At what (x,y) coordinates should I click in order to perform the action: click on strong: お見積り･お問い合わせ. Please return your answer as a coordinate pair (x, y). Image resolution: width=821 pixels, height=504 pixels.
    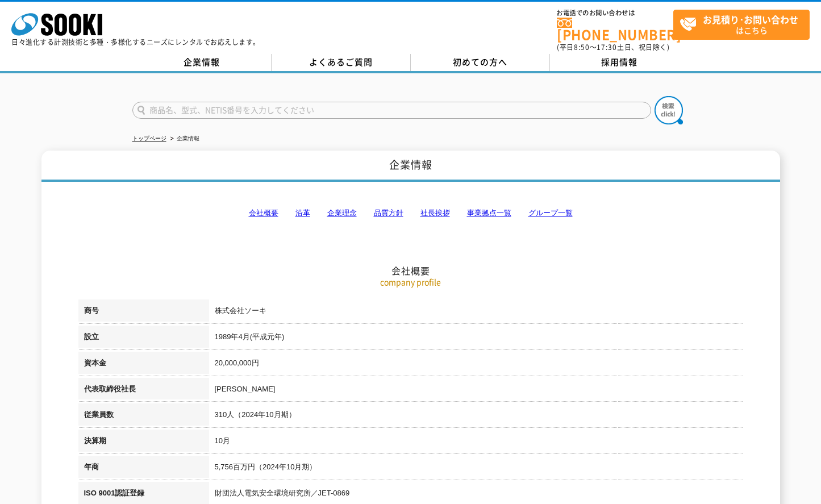
    Looking at the image, I should click on (751, 20).